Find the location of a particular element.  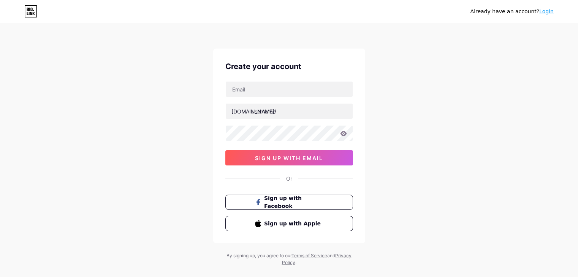

button: Sign up with Apple is located at coordinates (289, 224).